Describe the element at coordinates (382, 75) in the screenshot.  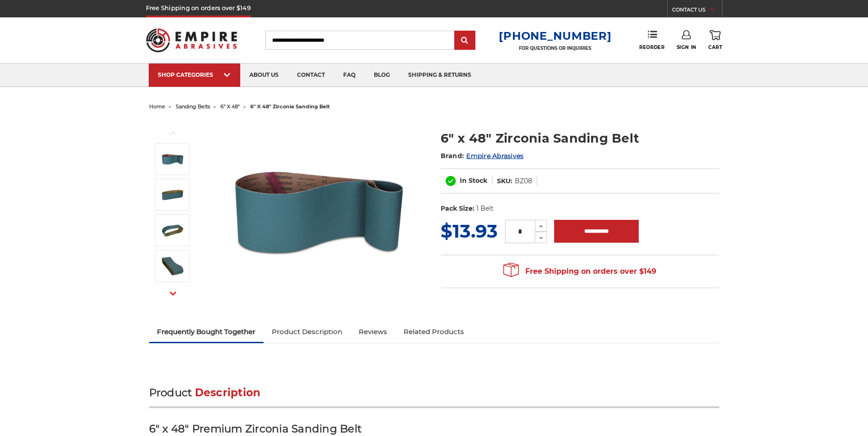
I see `a: blog` at that location.